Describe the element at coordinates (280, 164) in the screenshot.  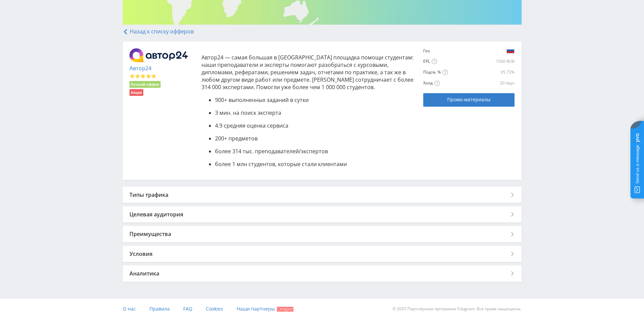
I see `span: более 1 млн студентов, которые стали клиентами` at that location.